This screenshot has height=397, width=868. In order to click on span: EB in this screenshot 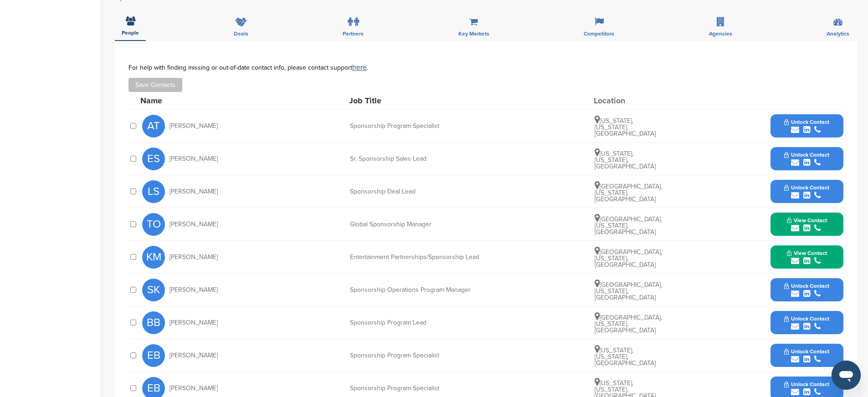, I will do `click(153, 356)`.